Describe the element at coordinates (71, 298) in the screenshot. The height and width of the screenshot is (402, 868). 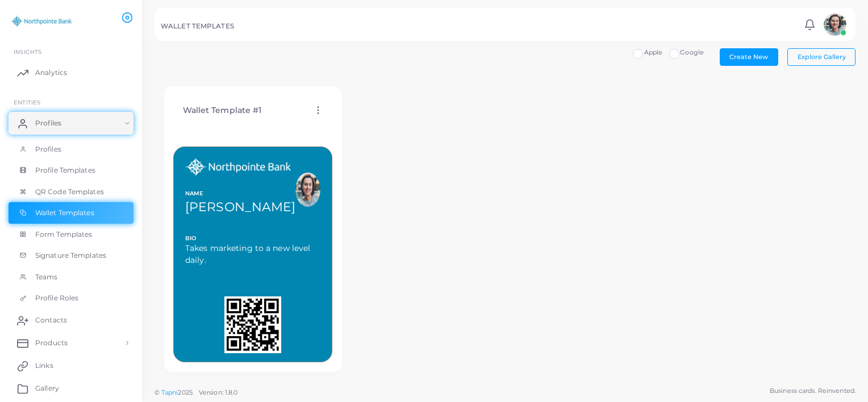
I see `a: Profile Roles` at that location.